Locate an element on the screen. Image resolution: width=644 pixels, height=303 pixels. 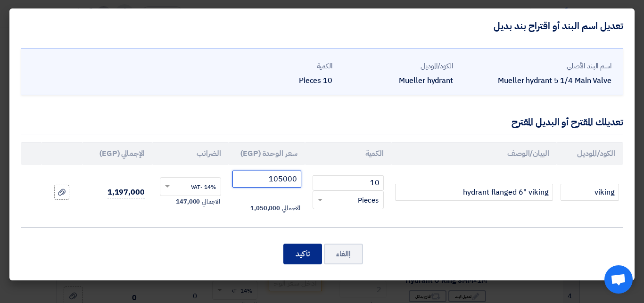
div: Mueller hydrant 5 1/4 Main Valve is located at coordinates (536, 81).